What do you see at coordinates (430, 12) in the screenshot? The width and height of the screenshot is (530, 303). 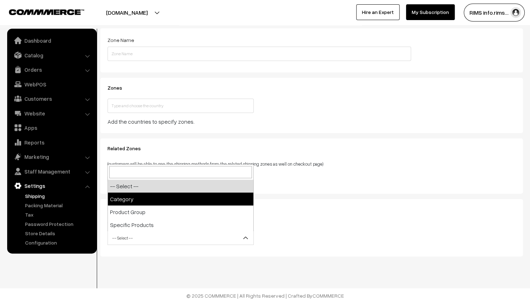 I see `a: My Subscription` at bounding box center [430, 12].